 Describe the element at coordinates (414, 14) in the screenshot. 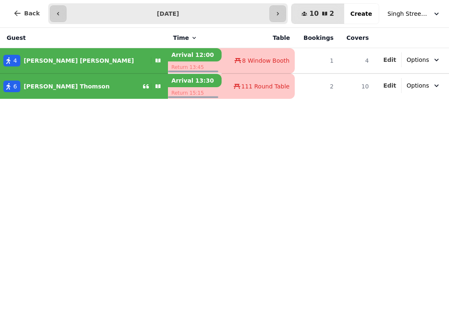

I see `button: Singh Street Bruntsfield` at that location.